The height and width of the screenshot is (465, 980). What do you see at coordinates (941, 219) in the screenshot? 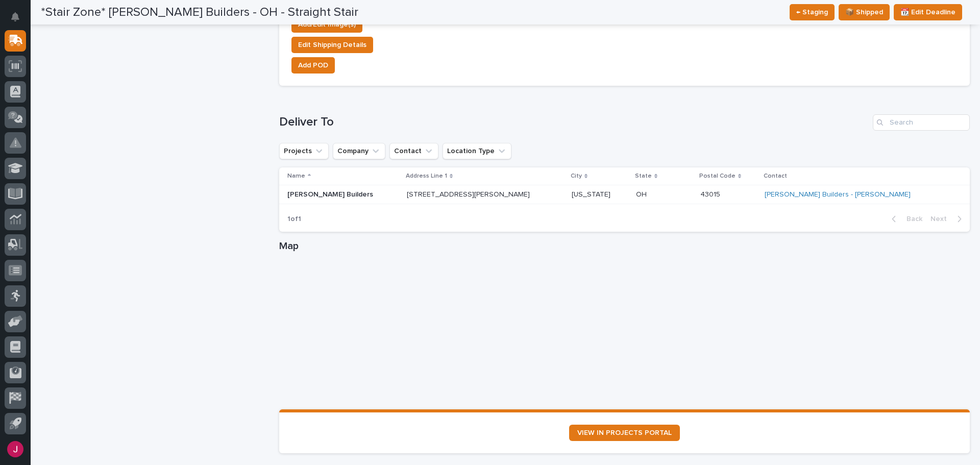
I see `span: Next` at bounding box center [941, 219].